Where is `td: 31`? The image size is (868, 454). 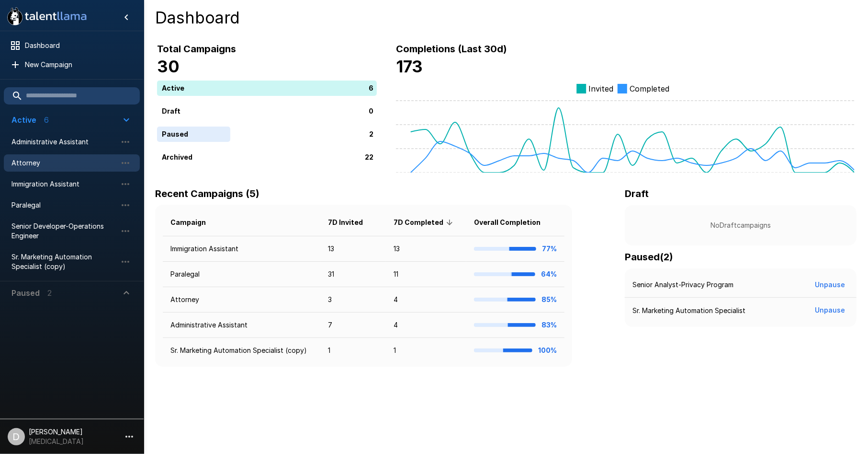
td: 31 is located at coordinates (353, 274).